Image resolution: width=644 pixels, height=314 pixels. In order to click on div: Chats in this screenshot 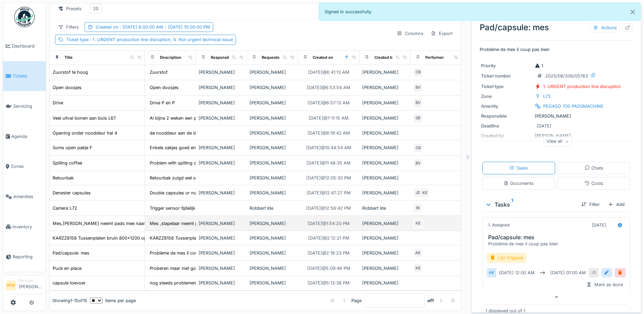, I will do `click(594, 168)`.